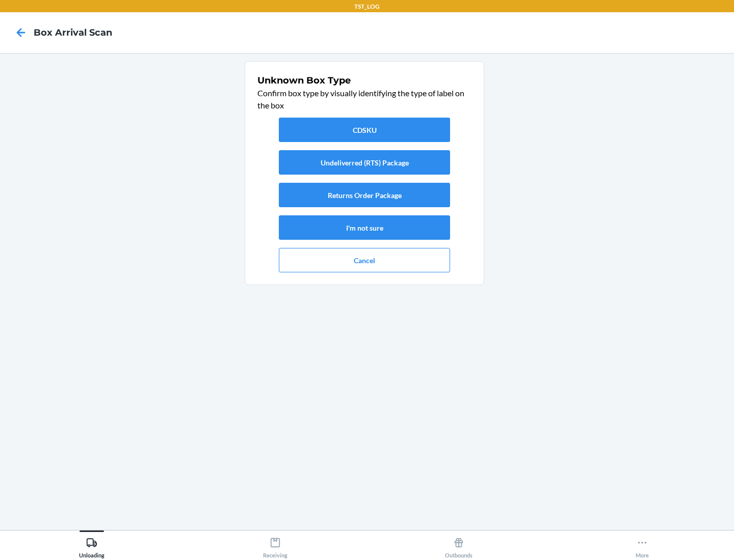  Describe the element at coordinates (365, 163) in the screenshot. I see `button: Undeliverred (RTS) Package` at that location.